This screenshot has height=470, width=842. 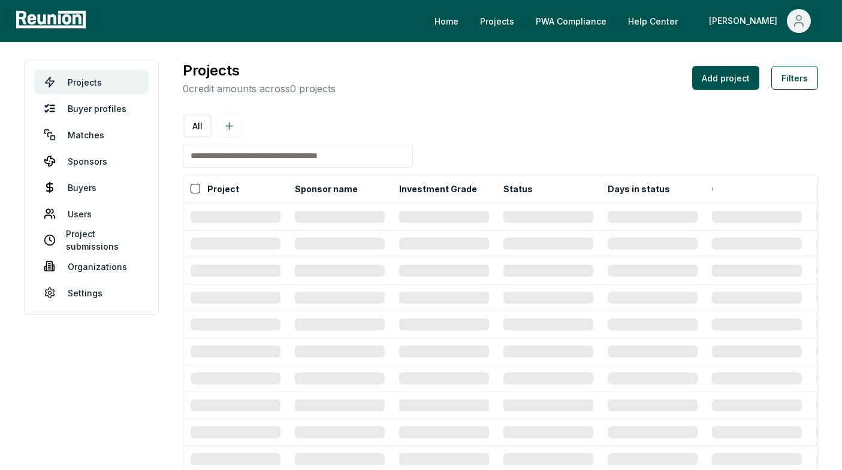 I want to click on button: Sponsor name, so click(x=326, y=189).